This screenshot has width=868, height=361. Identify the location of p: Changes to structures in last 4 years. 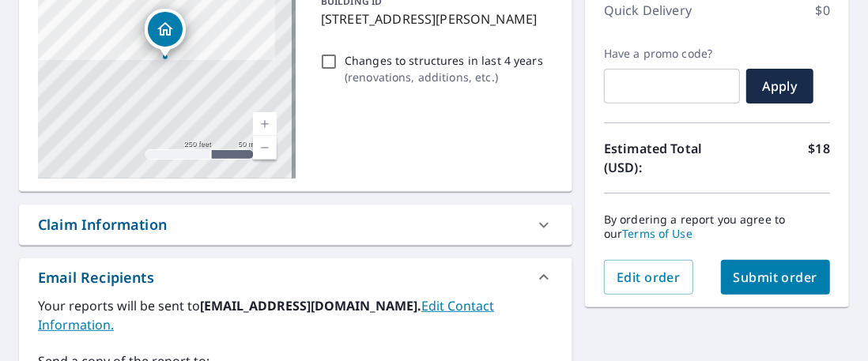
(443, 60).